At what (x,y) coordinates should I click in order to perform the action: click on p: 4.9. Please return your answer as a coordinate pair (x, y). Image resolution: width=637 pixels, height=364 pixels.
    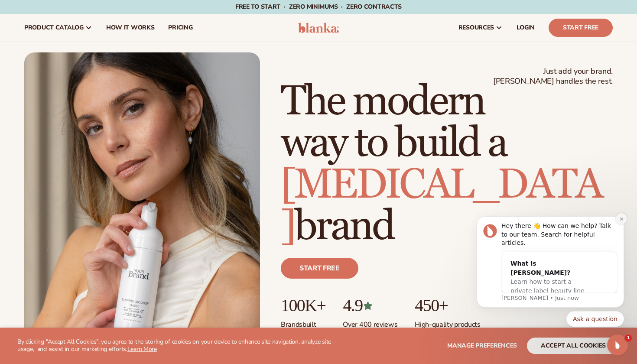
    Looking at the image, I should click on (370, 305).